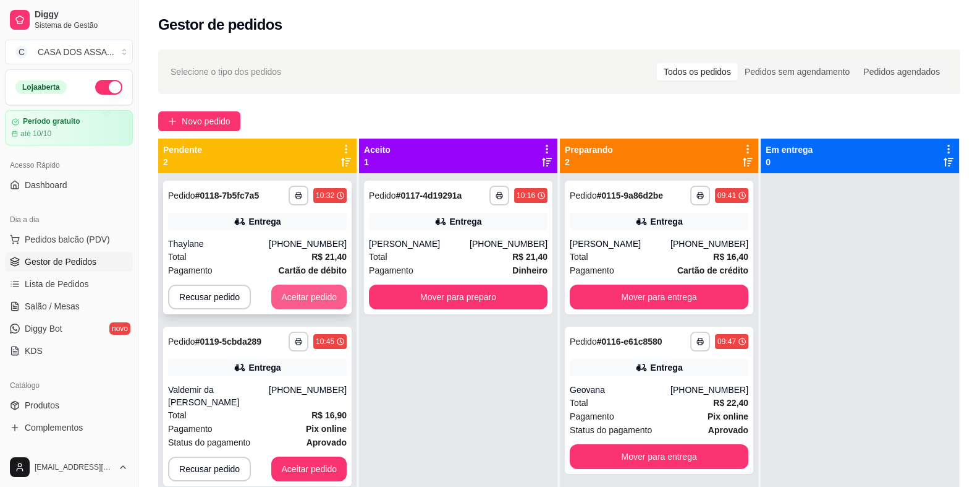 The width and height of the screenshot is (980, 487). Describe the element at coordinates (199, 121) in the screenshot. I see `button: Novo pedido` at that location.